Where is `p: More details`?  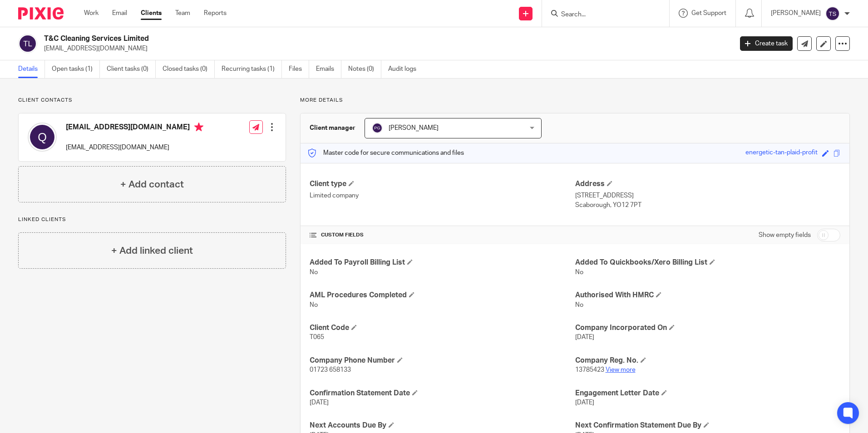 p: More details is located at coordinates (575, 100).